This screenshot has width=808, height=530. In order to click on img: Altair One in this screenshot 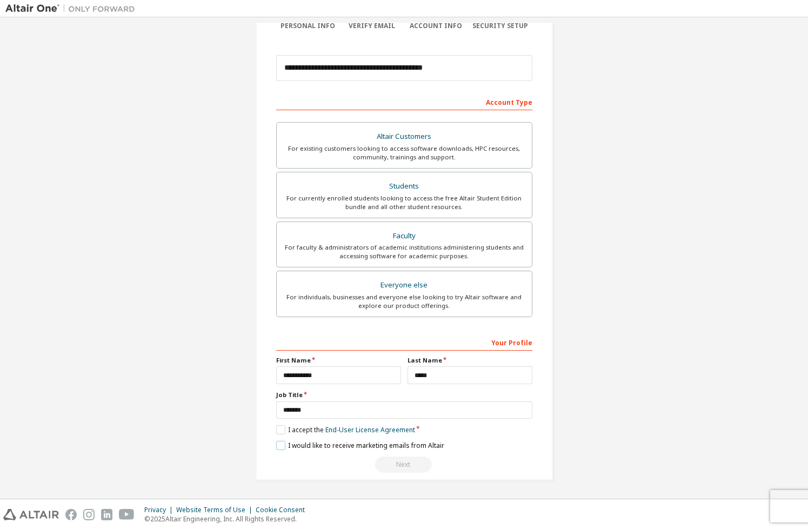, I will do `click(73, 9)`.